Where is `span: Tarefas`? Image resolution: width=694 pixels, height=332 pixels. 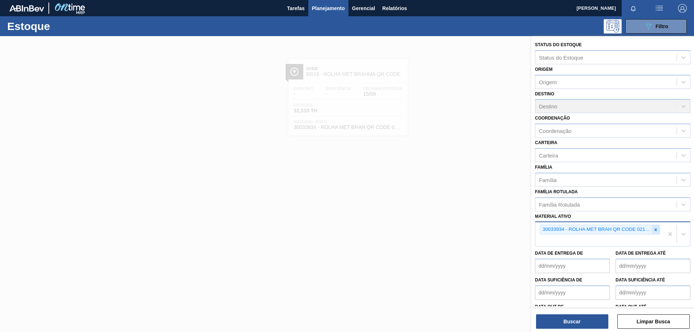
span: Tarefas is located at coordinates (296, 8).